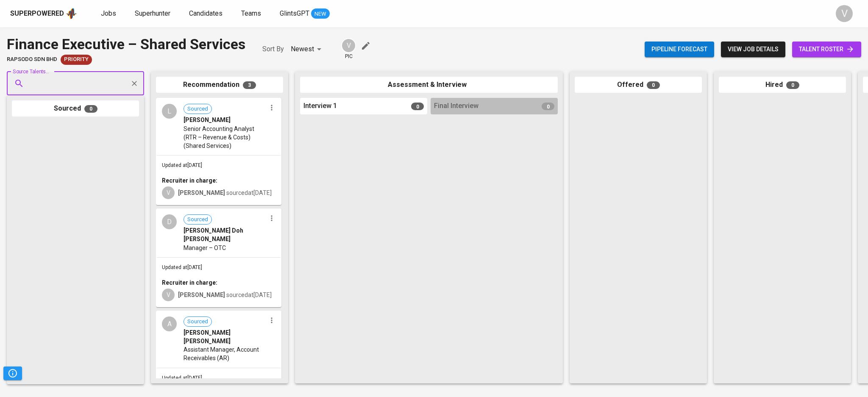 This screenshot has height=397, width=868. What do you see at coordinates (320, 14) in the screenshot?
I see `span: NEW` at bounding box center [320, 14].